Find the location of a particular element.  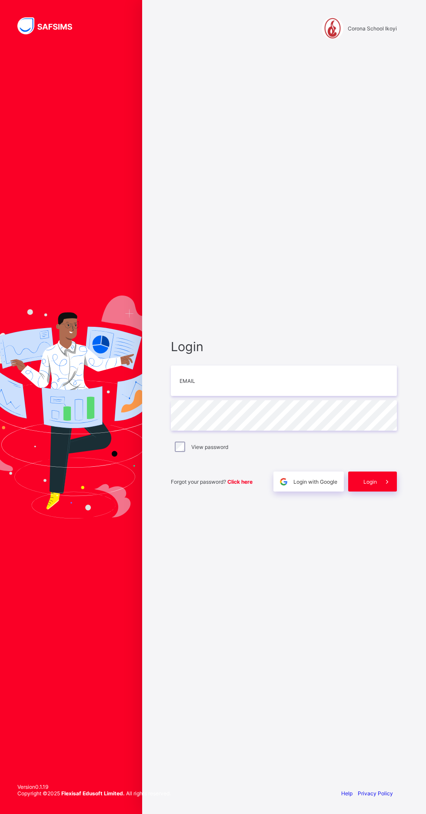

span: Copyright © 2025 All rights reserved. is located at coordinates (94, 793).